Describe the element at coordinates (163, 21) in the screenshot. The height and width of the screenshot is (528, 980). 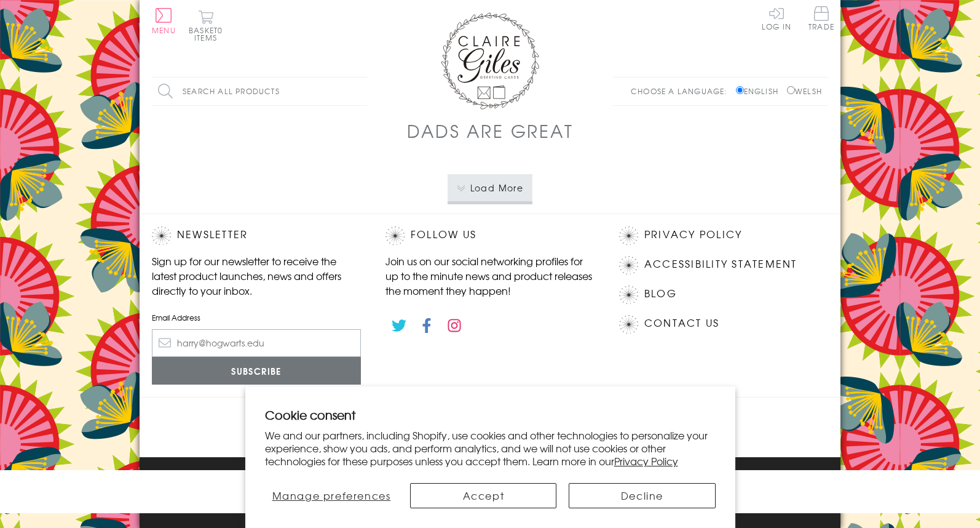
I see `button: Menu` at that location.